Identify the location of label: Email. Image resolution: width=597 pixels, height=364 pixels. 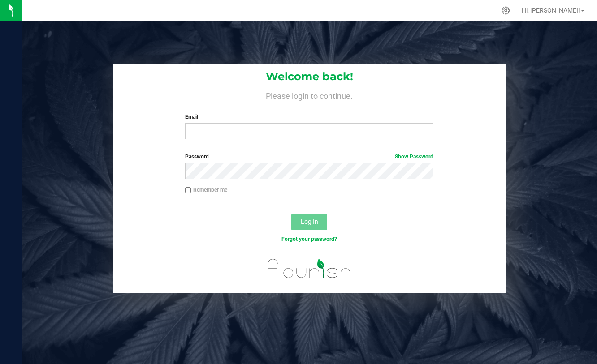
(309, 117).